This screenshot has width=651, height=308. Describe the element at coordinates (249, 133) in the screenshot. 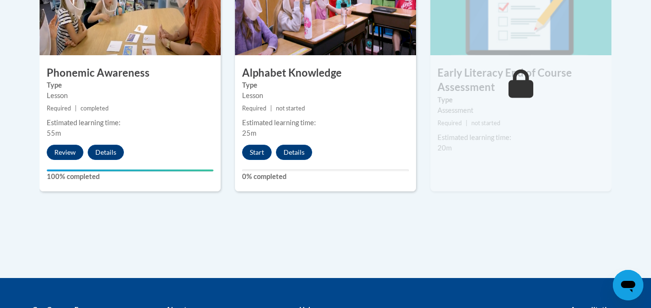

I see `span: 25m` at that location.